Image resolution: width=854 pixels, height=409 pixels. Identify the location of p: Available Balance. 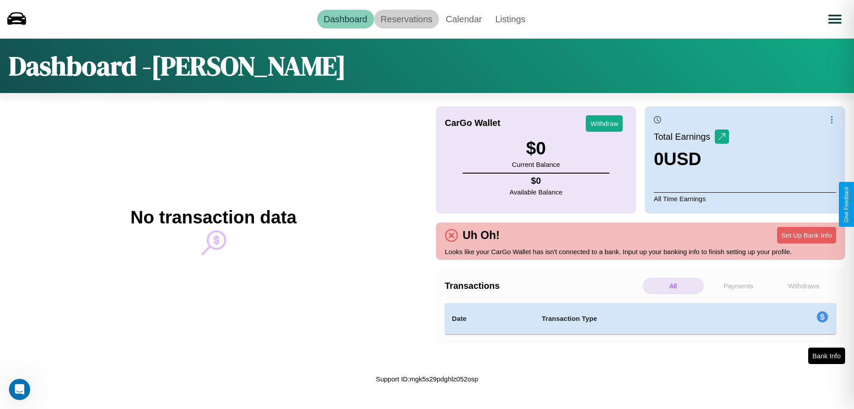
(536, 192).